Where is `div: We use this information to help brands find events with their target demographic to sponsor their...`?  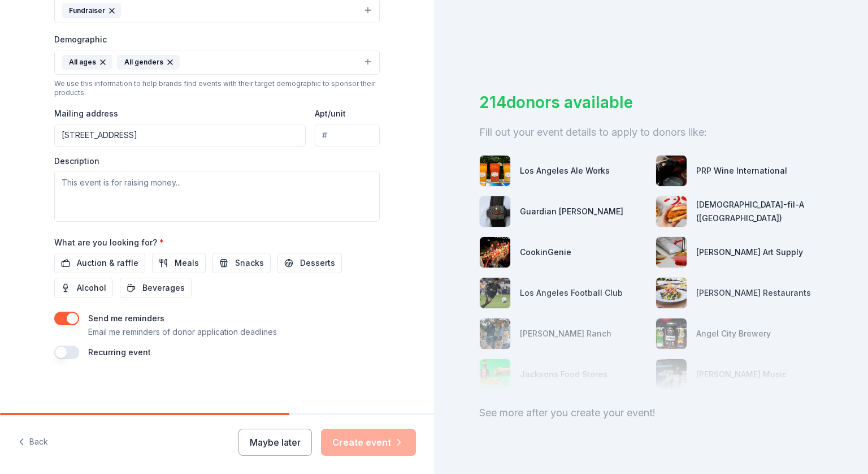 div: We use this information to help brands find events with their target demographic to sponsor their... is located at coordinates (217, 88).